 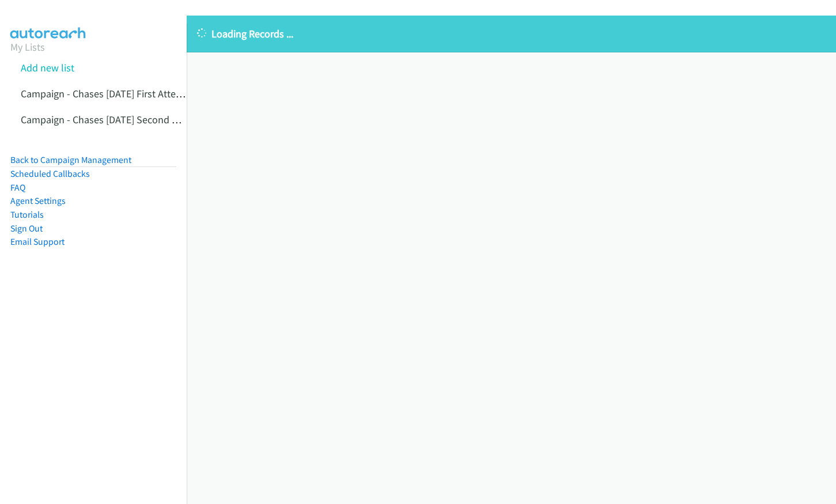 What do you see at coordinates (47, 67) in the screenshot?
I see `a: Add new list` at bounding box center [47, 67].